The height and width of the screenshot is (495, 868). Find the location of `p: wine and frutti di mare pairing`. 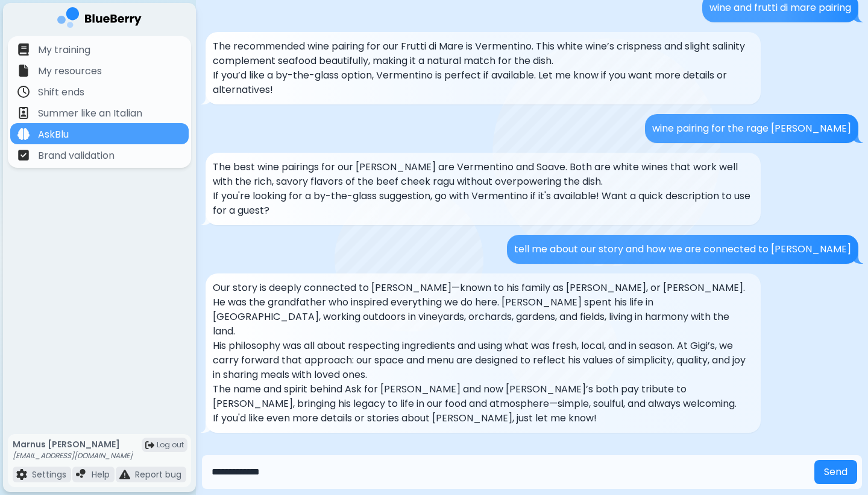

p: wine and frutti di mare pairing is located at coordinates (780, 8).